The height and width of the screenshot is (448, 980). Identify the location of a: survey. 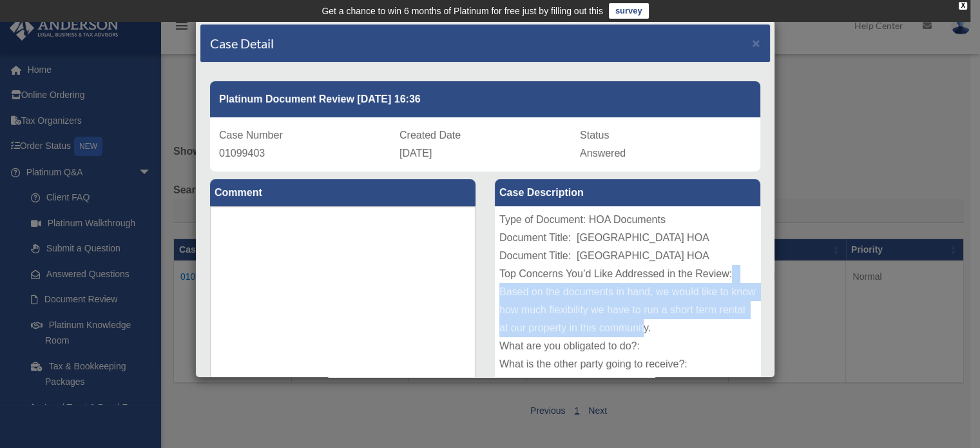
(629, 11).